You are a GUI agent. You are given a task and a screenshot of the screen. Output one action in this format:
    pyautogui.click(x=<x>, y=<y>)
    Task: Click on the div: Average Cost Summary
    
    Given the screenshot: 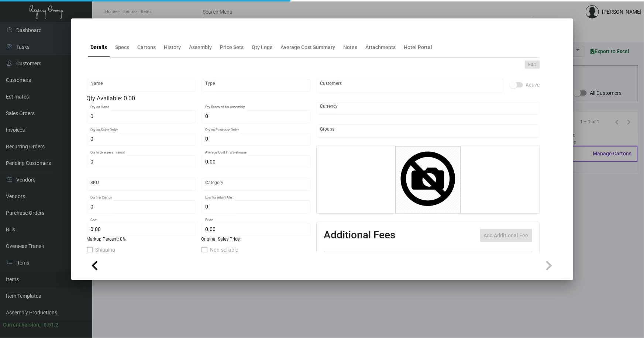 What is the action you would take?
    pyautogui.click(x=308, y=47)
    